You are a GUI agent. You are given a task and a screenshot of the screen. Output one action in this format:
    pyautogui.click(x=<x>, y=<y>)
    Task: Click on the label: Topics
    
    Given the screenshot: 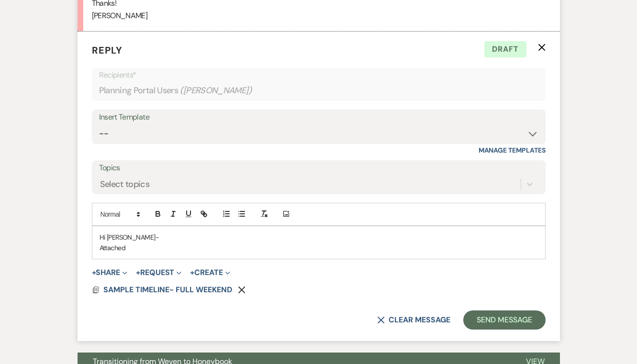 What is the action you would take?
    pyautogui.click(x=319, y=168)
    